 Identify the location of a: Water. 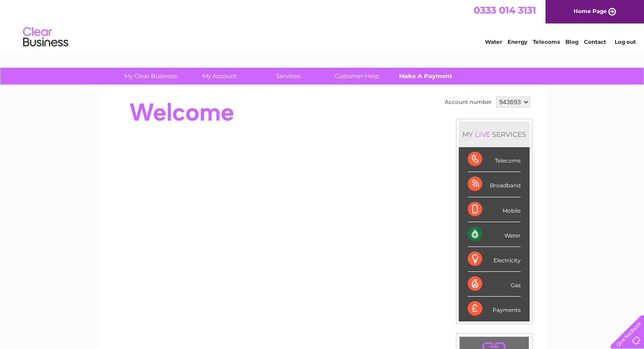
(494, 41).